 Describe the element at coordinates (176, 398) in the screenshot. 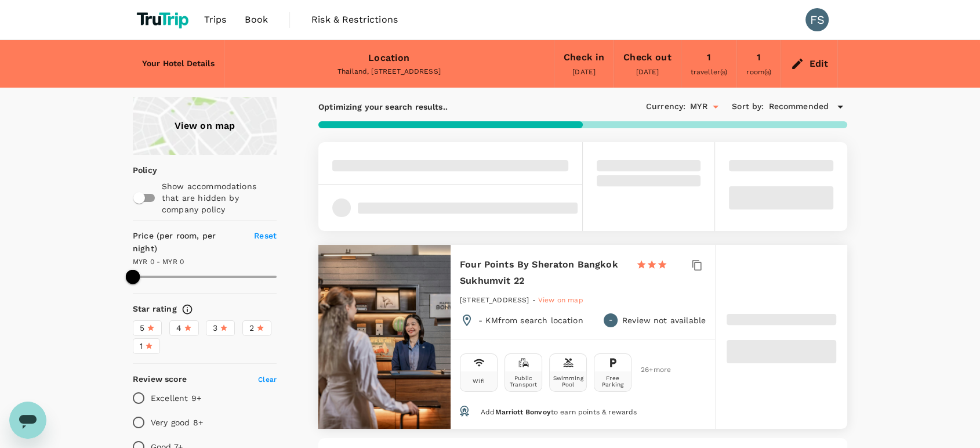

I see `p: Excellent 9+` at that location.